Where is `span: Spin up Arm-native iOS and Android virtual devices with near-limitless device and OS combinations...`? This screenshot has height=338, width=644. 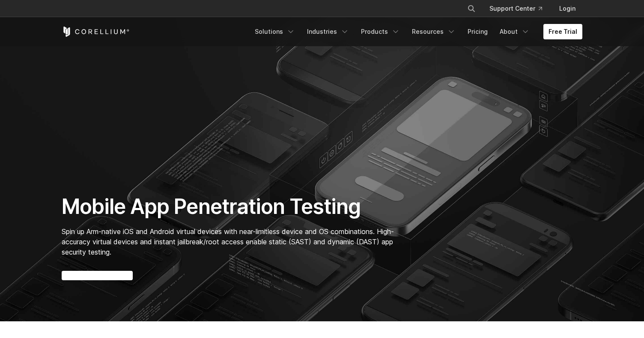 span: Spin up Arm-native iOS and Android virtual devices with near-limitless device and OS combinations... is located at coordinates (228, 242).